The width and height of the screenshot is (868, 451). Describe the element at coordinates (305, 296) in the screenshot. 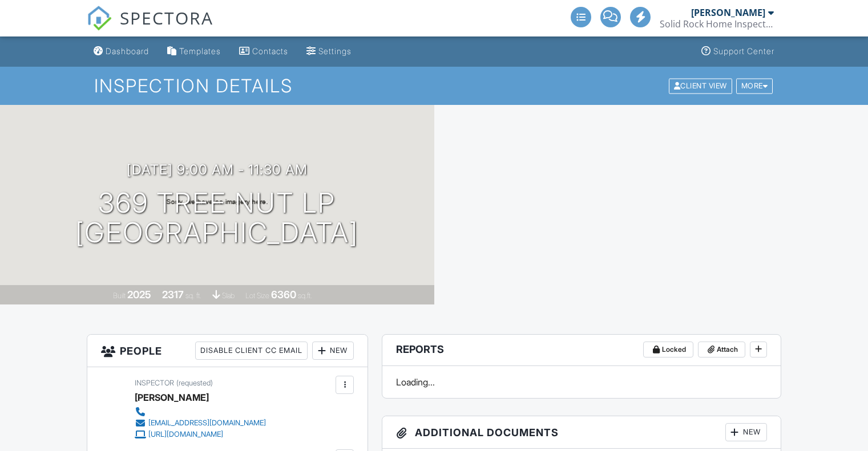

I see `span: sq.ft.` at that location.